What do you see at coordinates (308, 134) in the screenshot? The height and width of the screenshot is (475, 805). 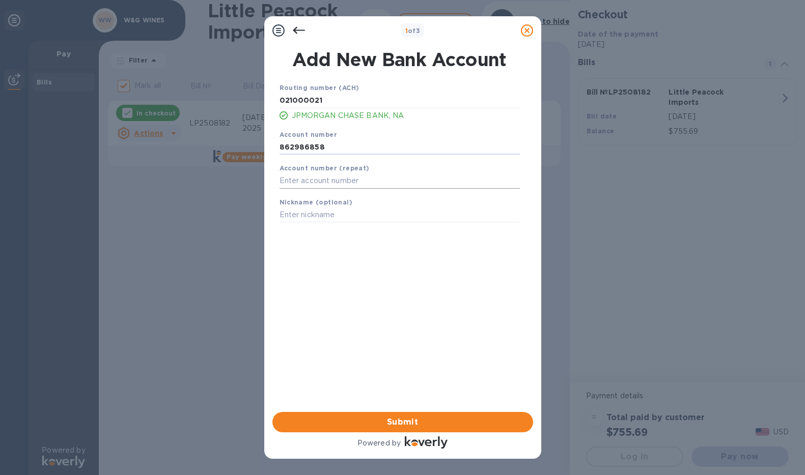 I see `b: Account number` at bounding box center [308, 134].